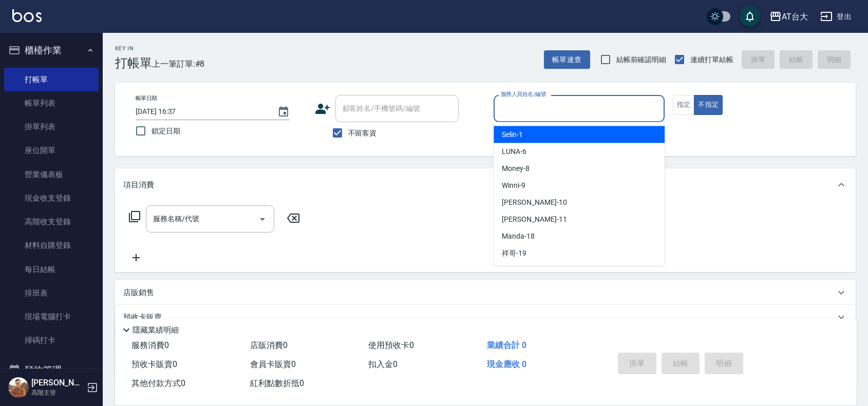 The image size is (868, 406). Describe the element at coordinates (268, 345) in the screenshot. I see `span: 店販消費 0` at that location.